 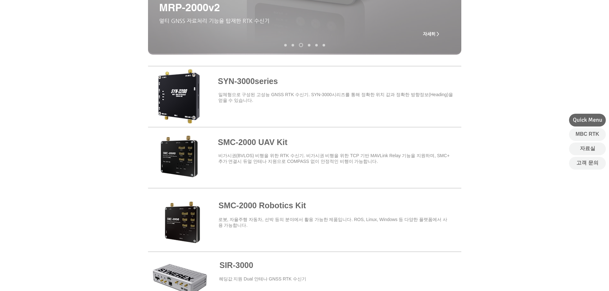 What do you see at coordinates (431, 34) in the screenshot?
I see `a: 자세히 >` at bounding box center [431, 34].